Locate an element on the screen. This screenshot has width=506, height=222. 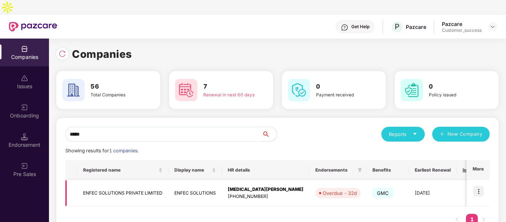
h1: Companies is located at coordinates (102, 54).